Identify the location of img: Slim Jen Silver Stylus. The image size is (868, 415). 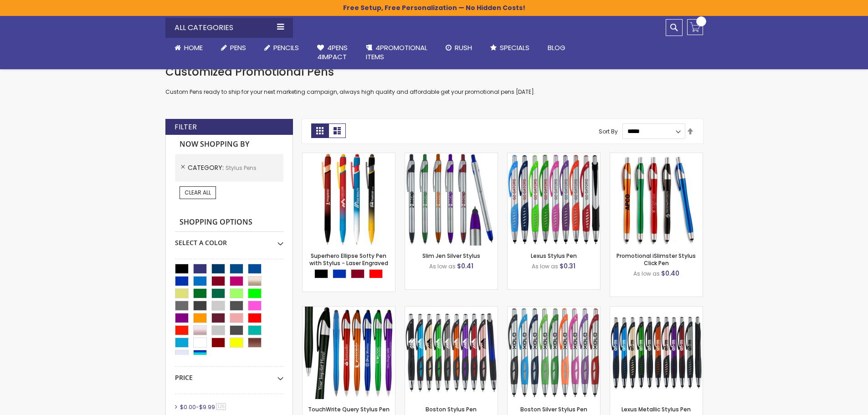
(451, 199).